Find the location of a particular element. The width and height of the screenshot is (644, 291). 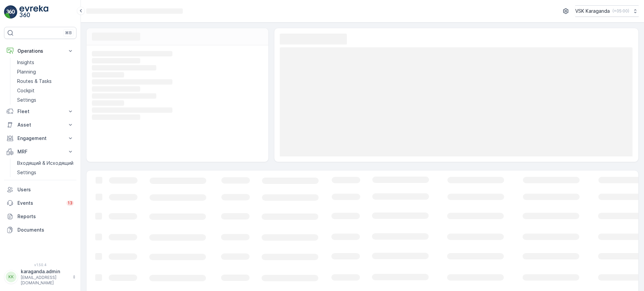

button: Asset is located at coordinates (40, 125).